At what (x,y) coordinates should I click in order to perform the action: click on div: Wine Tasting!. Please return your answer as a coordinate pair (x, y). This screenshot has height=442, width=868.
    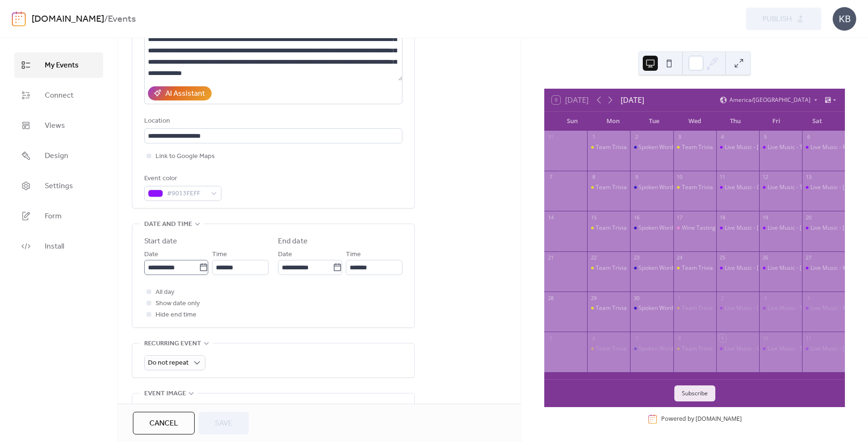
    Looking at the image, I should click on (700, 228).